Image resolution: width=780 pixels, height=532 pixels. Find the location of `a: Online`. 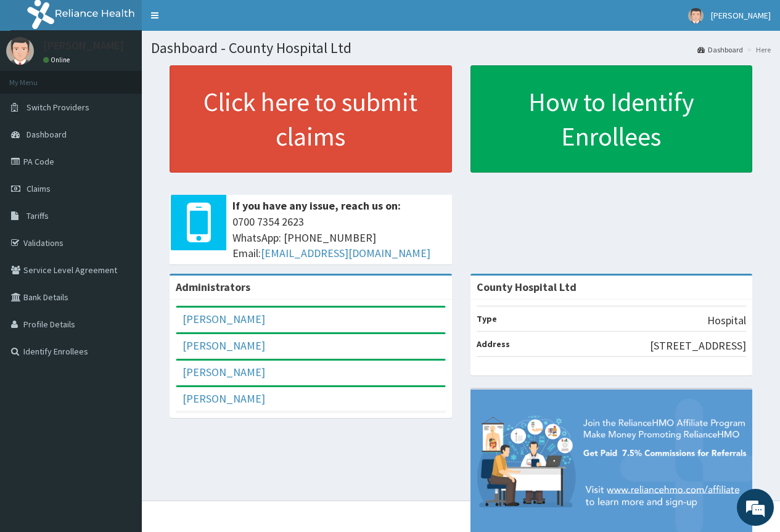

a: Online is located at coordinates (58, 60).